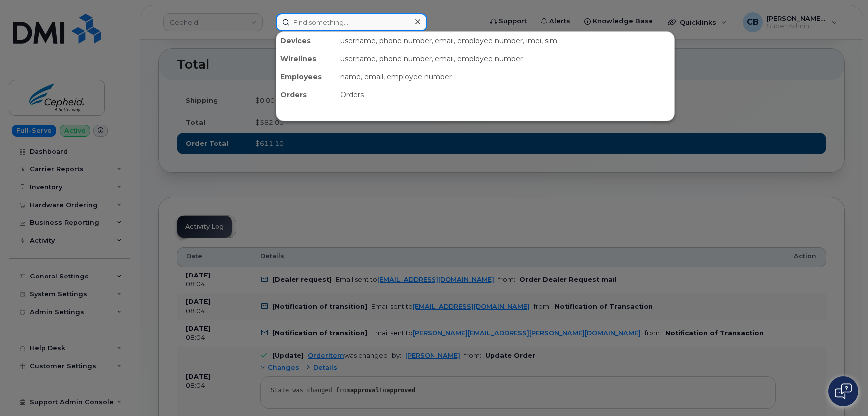 This screenshot has height=416, width=868. I want to click on div: Wirelines, so click(307, 59).